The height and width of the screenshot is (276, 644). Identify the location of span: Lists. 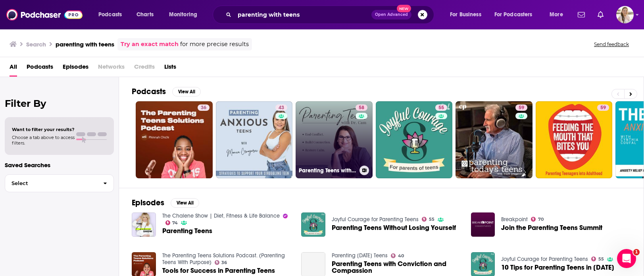
(170, 68).